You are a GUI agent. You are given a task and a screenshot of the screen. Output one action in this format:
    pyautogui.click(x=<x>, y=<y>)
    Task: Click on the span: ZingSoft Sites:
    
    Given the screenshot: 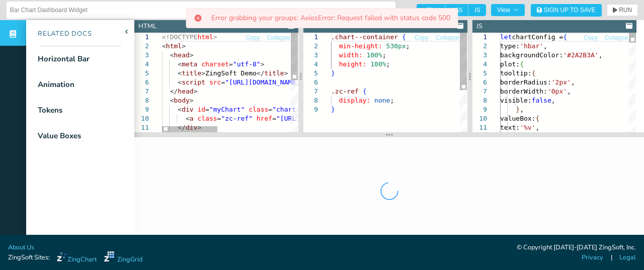 What is the action you would take?
    pyautogui.click(x=29, y=258)
    